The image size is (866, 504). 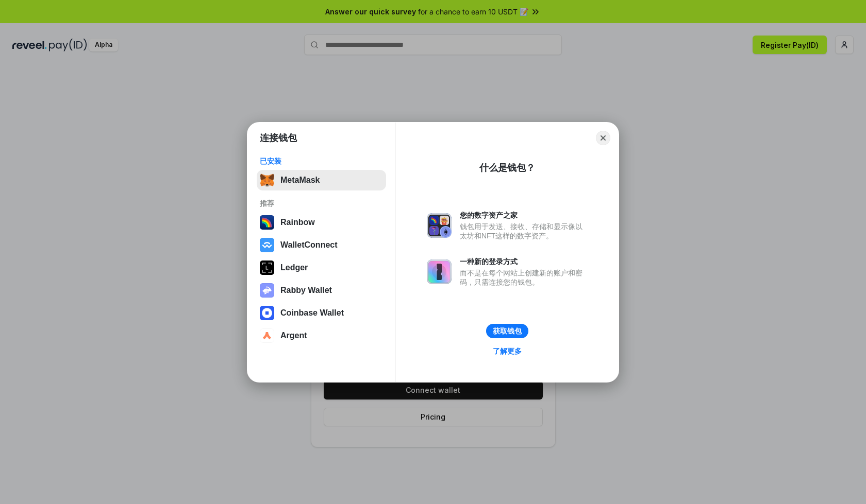 I want to click on button: Ledger, so click(x=321, y=268).